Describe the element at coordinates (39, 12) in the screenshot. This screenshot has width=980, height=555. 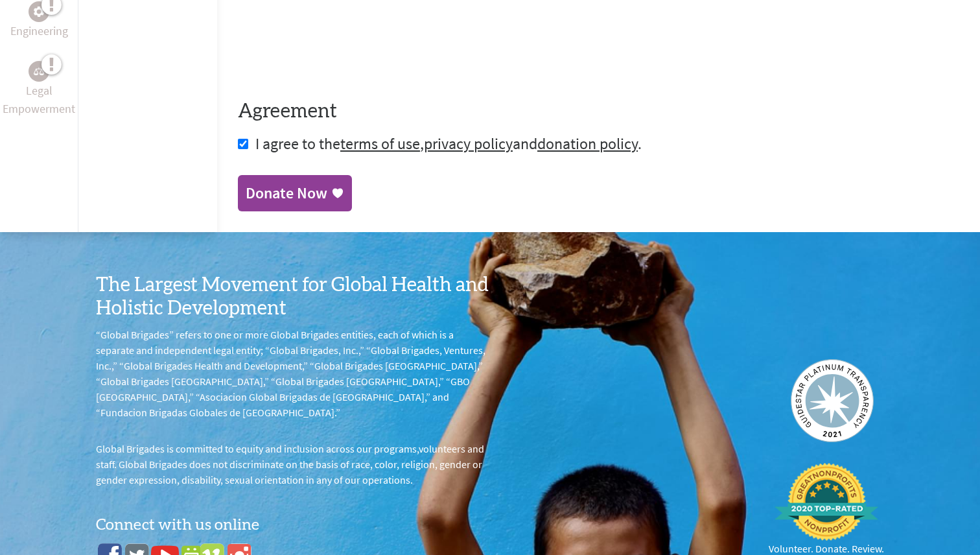
I see `div: Engineering` at that location.